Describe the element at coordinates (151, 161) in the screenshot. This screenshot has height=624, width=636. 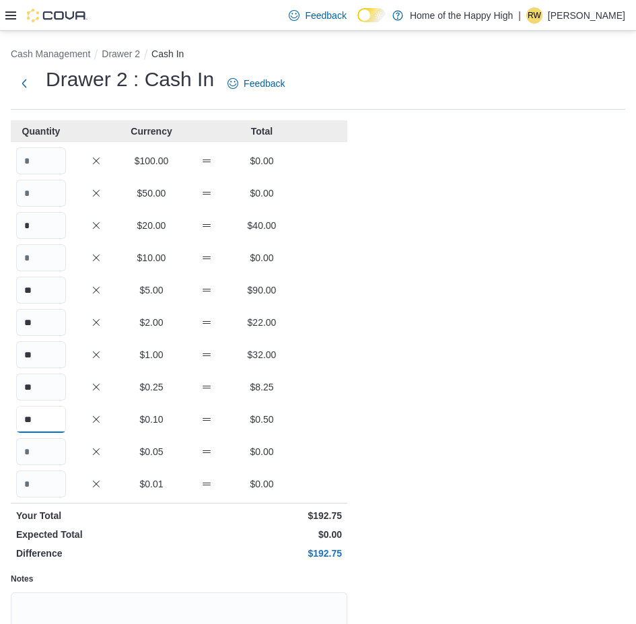
I see `p: $100.00` at that location.